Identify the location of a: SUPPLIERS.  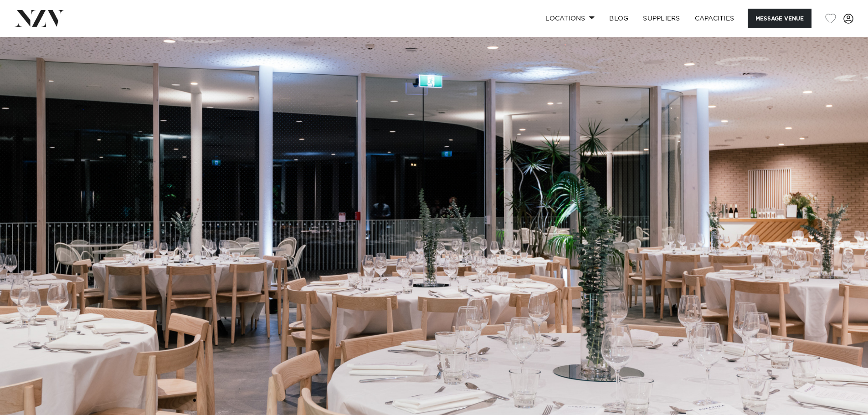
(661, 18).